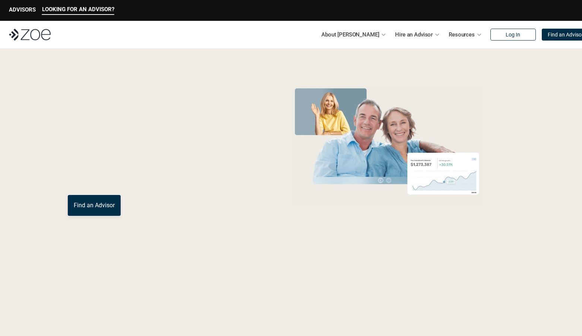  I want to click on p: LOOKING FOR AN ADVISOR?, so click(78, 9).